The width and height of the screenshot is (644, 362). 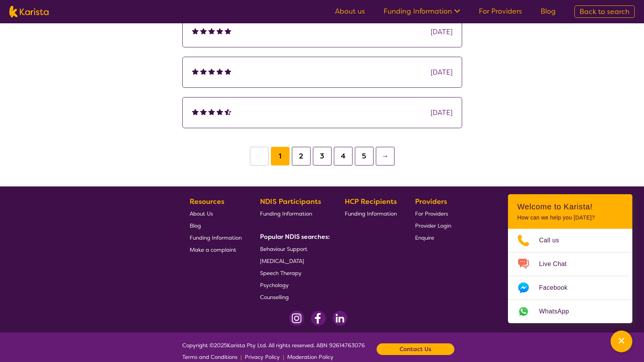 What do you see at coordinates (425, 238) in the screenshot?
I see `span: Enquire` at bounding box center [425, 238].